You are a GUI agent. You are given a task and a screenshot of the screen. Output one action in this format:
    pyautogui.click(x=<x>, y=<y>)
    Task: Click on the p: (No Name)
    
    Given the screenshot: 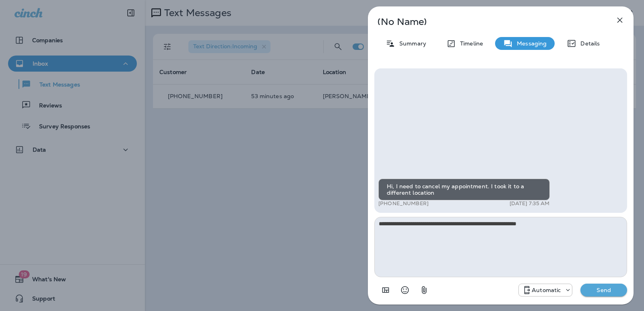 What is the action you would take?
    pyautogui.click(x=487, y=22)
    